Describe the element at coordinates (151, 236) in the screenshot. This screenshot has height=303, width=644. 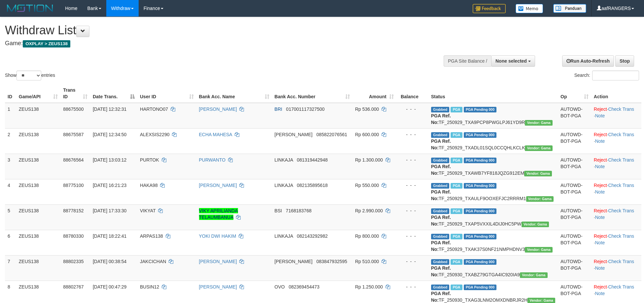
I see `span: ARPAS138` at that location.